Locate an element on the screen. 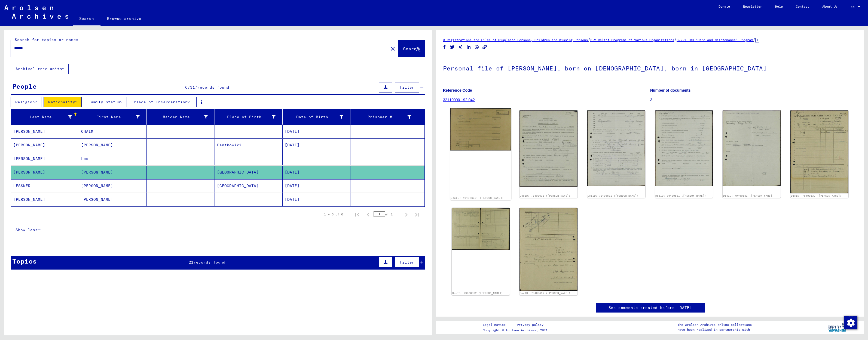 This screenshot has width=868, height=340. button: Show less is located at coordinates (28, 230).